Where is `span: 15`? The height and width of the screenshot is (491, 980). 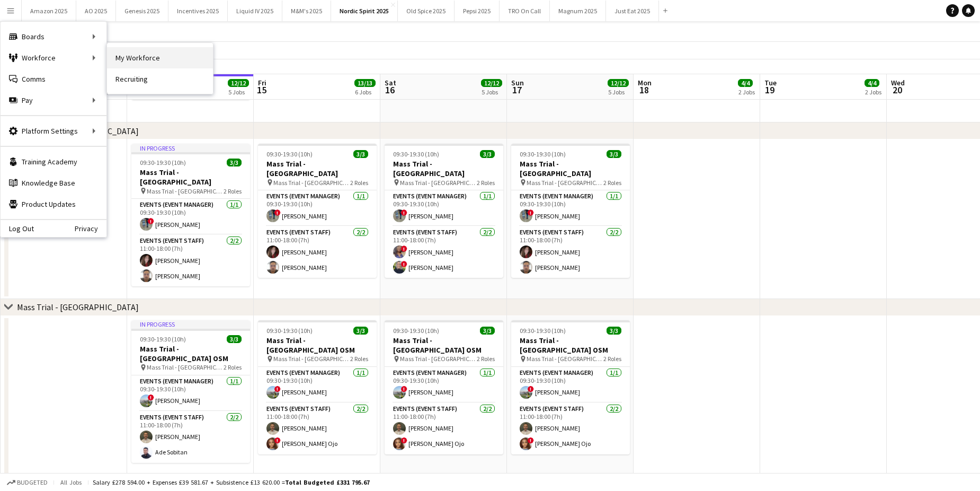
span: 15 is located at coordinates (261, 89).